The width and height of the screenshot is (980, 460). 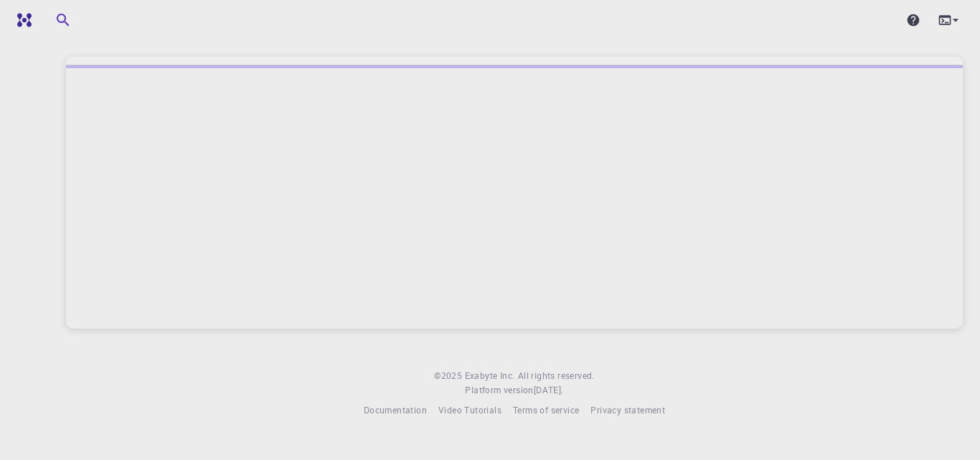 I want to click on a: Video Tutorials, so click(x=470, y=410).